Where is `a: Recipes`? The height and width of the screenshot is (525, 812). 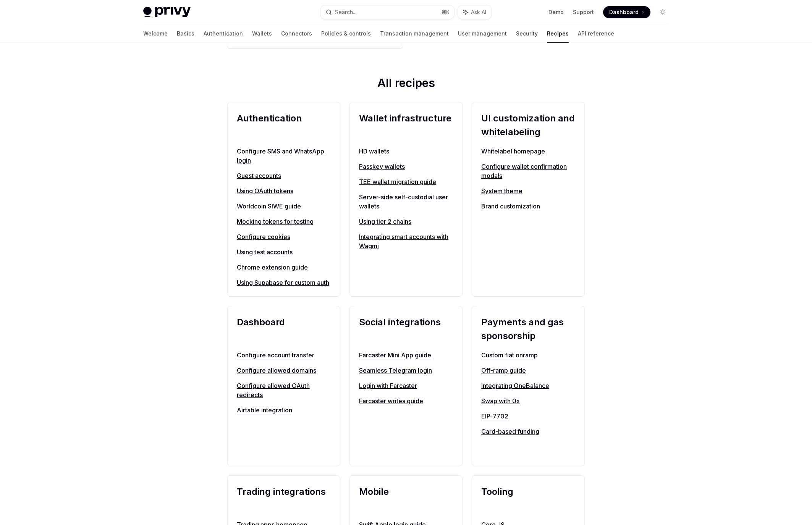
a: Recipes is located at coordinates (558, 33).